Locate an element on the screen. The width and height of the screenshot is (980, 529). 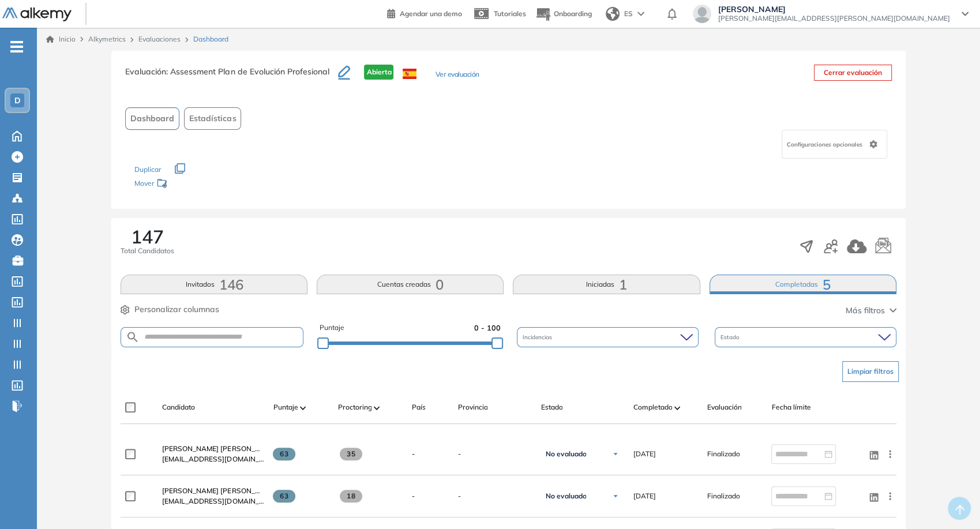
img: Logo is located at coordinates (37, 15).